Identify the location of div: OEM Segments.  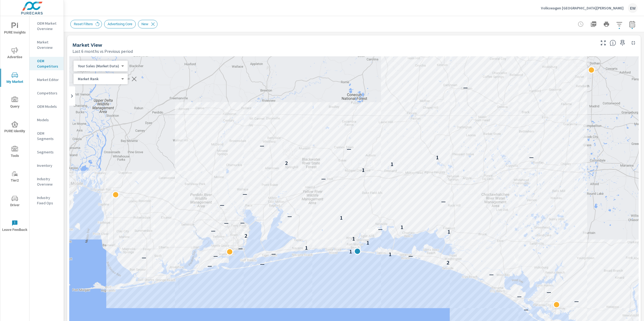
(46, 136).